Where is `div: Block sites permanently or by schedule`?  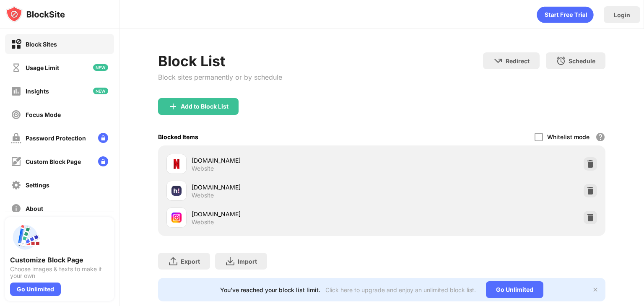 div: Block sites permanently or by schedule is located at coordinates (220, 77).